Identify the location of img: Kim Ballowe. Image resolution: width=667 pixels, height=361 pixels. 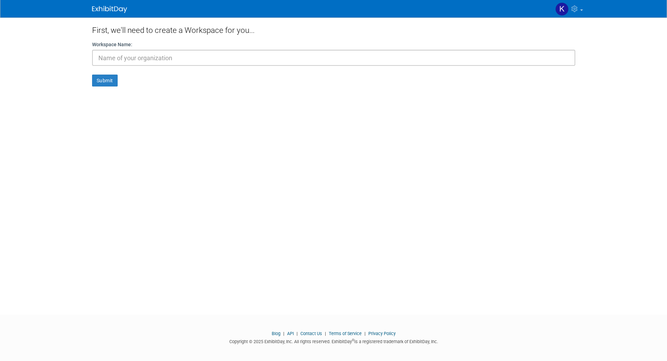
(562, 9).